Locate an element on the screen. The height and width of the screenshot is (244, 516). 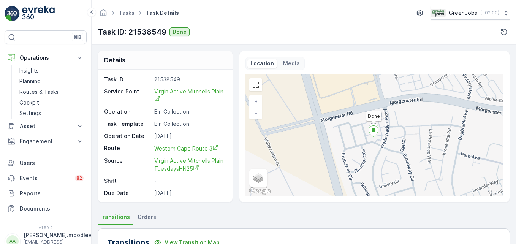
a: Layers is located at coordinates (258, 178).